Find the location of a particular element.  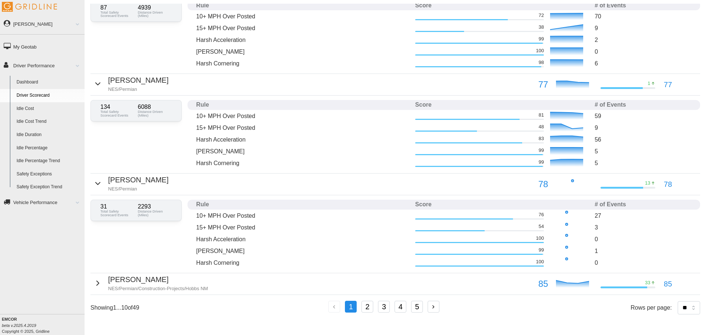

p: 4939 is located at coordinates (155, 8).